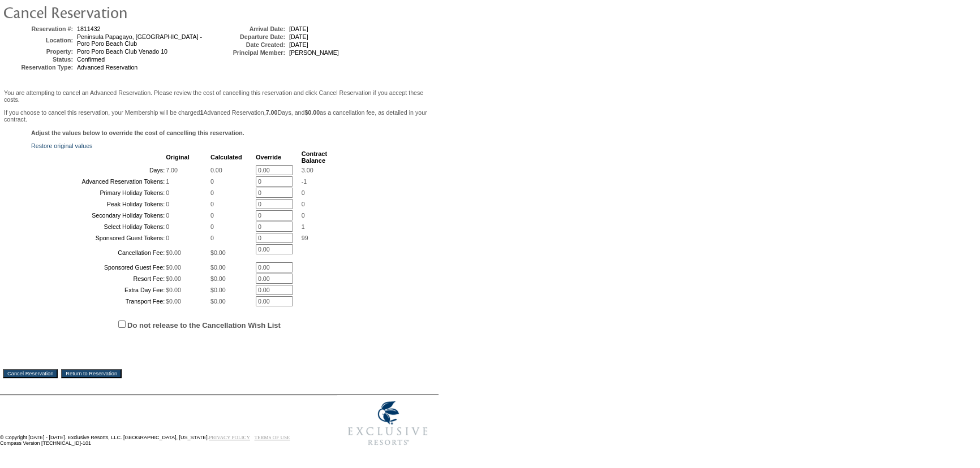 This screenshot has width=980, height=468. Describe the element at coordinates (251, 29) in the screenshot. I see `td: Arrival Date:` at that location.